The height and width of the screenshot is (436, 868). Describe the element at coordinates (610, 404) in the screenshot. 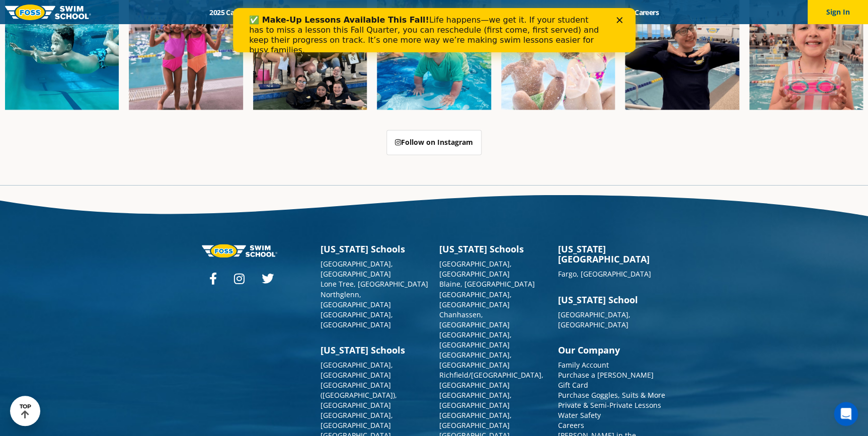

I see `a: Private & Semi-Private Lessons` at that location.